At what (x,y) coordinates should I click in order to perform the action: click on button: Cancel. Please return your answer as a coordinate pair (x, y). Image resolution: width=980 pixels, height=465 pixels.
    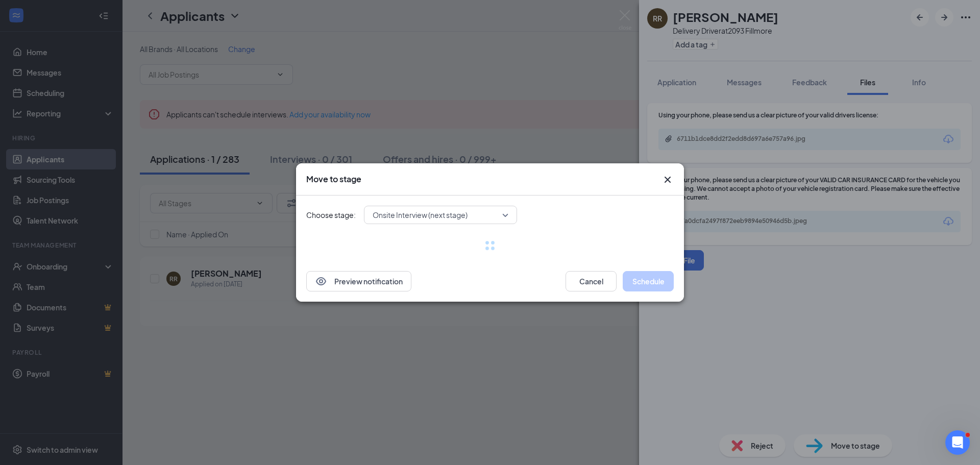
    Looking at the image, I should click on (592, 281).